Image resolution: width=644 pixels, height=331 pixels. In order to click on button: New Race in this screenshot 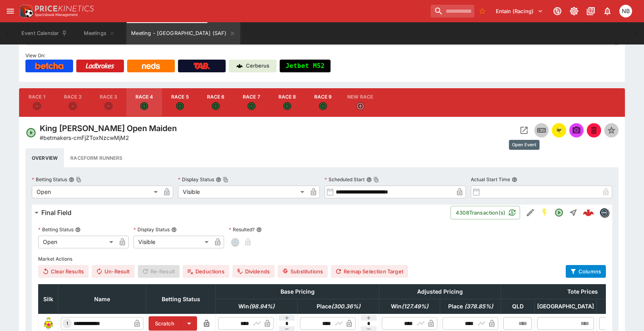, I will do `click(360, 103)`.